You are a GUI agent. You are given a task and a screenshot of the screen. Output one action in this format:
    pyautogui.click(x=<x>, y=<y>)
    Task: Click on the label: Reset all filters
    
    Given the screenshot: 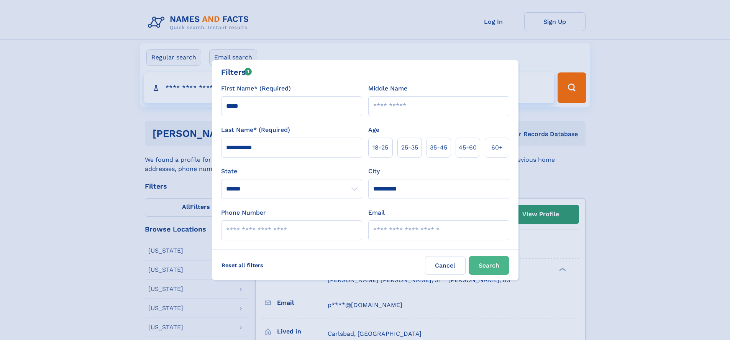 What is the action you would take?
    pyautogui.click(x=242, y=265)
    